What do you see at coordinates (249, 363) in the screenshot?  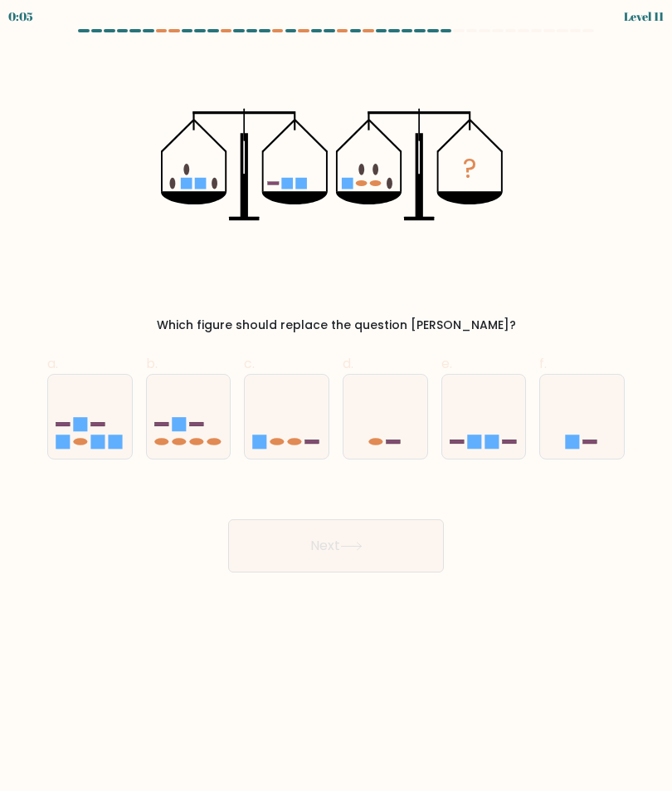 I see `span: c.` at bounding box center [249, 363].